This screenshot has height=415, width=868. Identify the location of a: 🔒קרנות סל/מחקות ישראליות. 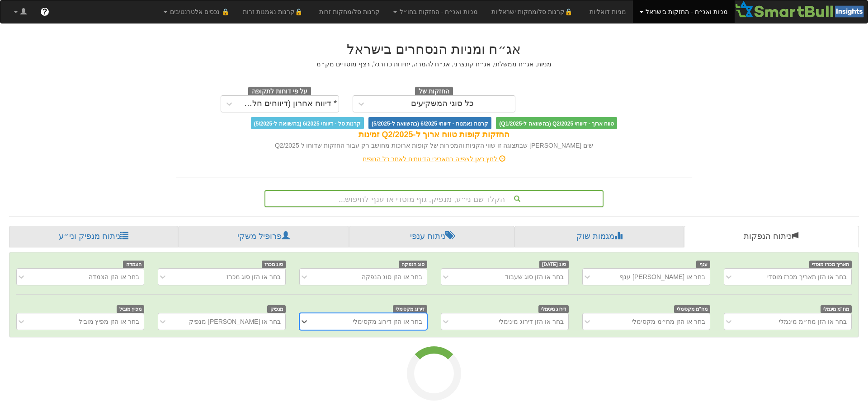
(533, 12).